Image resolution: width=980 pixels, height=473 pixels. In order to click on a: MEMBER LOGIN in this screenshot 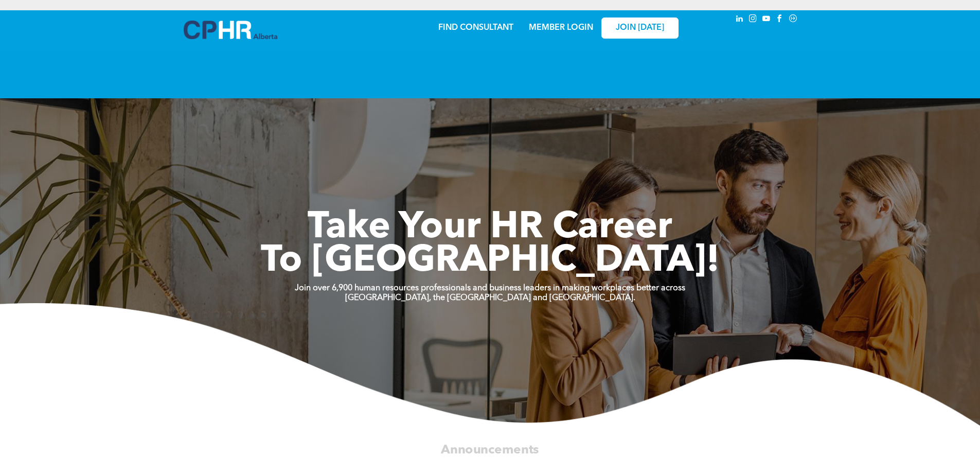, I will do `click(561, 28)`.